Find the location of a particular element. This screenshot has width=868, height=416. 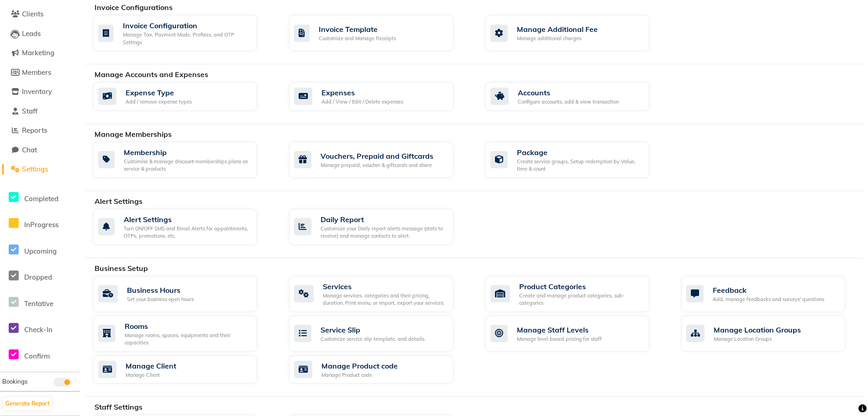

a: Manage ClientManage Client is located at coordinates (184, 370).